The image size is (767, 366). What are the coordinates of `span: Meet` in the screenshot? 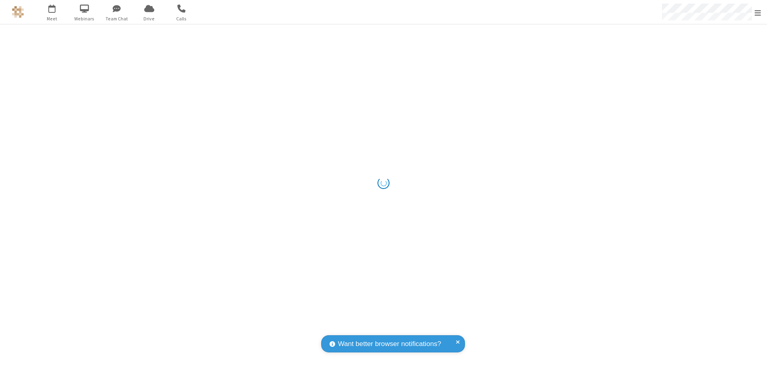 It's located at (52, 19).